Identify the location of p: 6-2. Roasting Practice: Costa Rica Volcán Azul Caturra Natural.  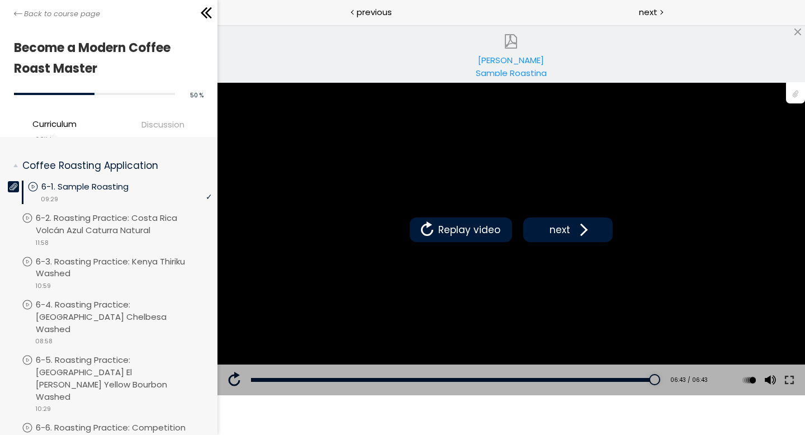
(123, 224).